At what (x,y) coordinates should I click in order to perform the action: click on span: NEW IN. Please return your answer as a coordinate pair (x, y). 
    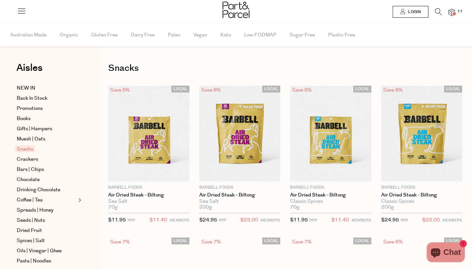
    Looking at the image, I should click on (26, 88).